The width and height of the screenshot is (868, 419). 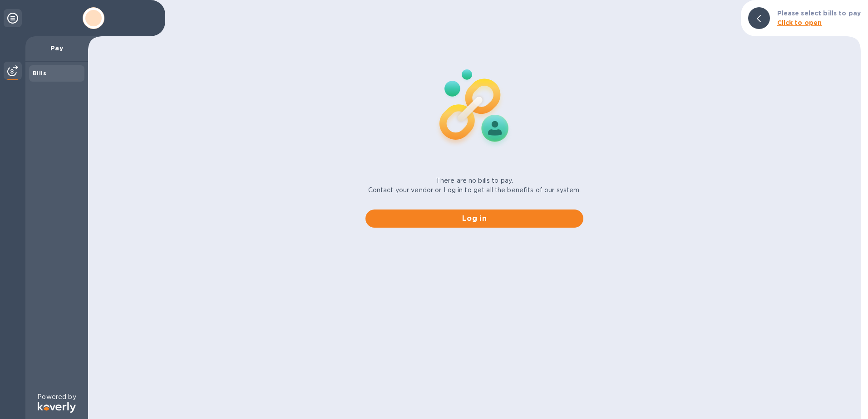 I want to click on img: Logo, so click(x=57, y=407).